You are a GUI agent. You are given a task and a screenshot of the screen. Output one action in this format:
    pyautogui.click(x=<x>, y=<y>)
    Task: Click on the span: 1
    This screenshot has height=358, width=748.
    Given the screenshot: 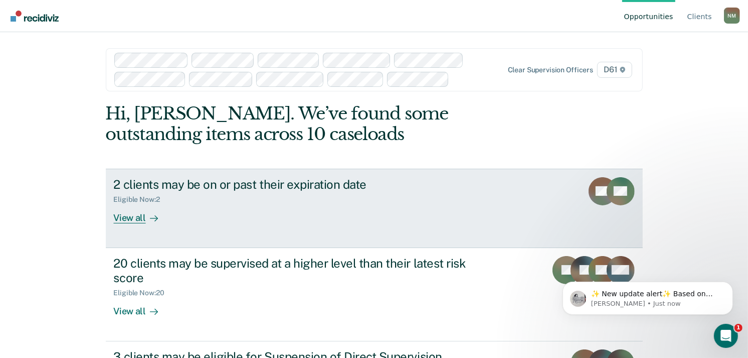 What is the action you would take?
    pyautogui.click(x=739, y=327)
    